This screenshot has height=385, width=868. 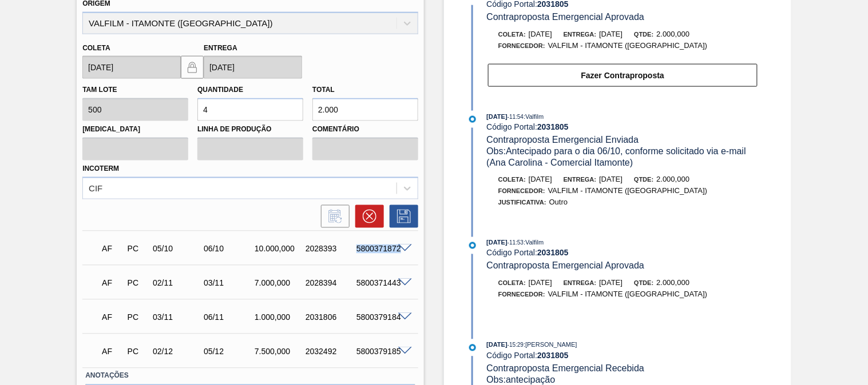 I want to click on label: Quantidade, so click(x=220, y=90).